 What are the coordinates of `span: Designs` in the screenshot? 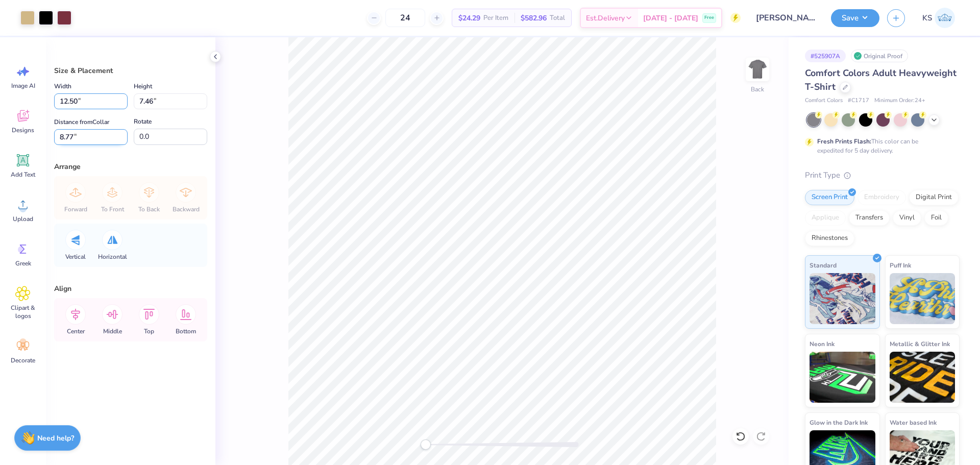 It's located at (23, 130).